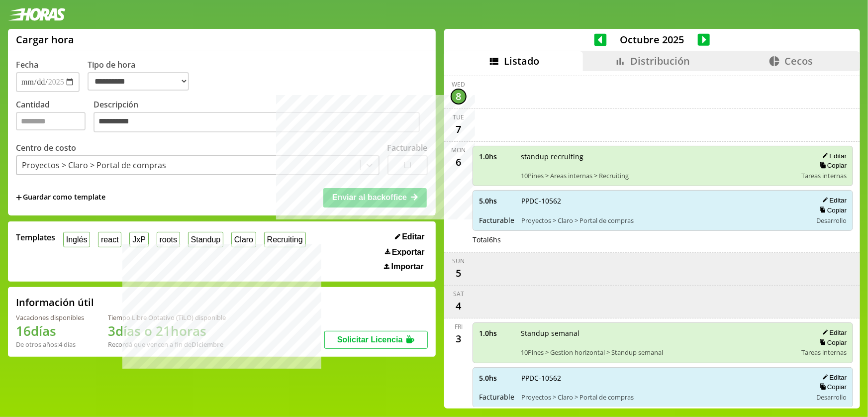  I want to click on span: 10Pines > Gestion horizontal > Standup semanal, so click(657, 353).